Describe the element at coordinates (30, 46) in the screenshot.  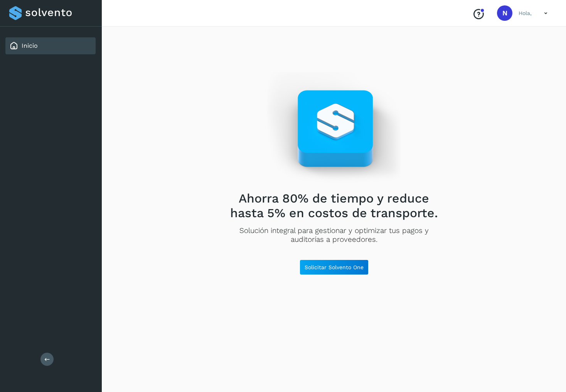
I see `a: Inicio` at that location.